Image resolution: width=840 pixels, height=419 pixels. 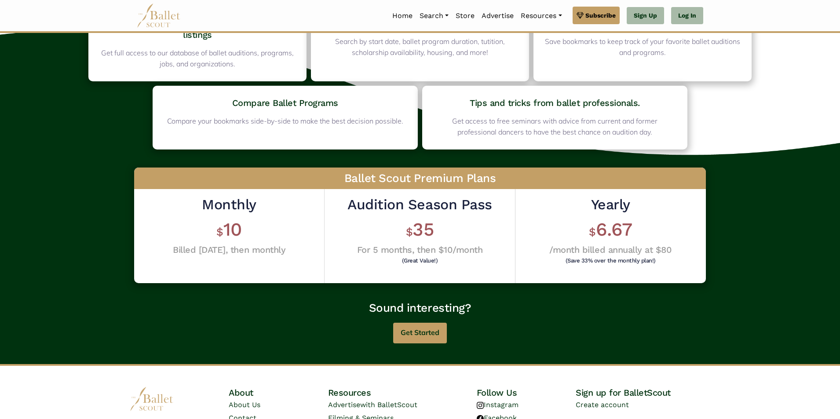 What do you see at coordinates (519, 393) in the screenshot?
I see `h4: Follow Us` at bounding box center [519, 393].